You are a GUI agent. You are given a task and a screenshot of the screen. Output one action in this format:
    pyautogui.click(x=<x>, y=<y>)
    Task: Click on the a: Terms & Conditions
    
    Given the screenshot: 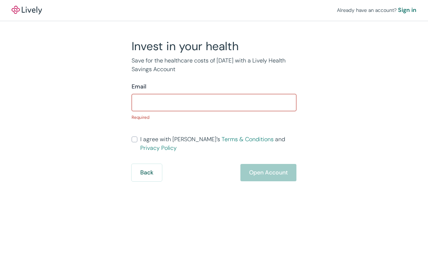 What is the action you would take?
    pyautogui.click(x=248, y=139)
    